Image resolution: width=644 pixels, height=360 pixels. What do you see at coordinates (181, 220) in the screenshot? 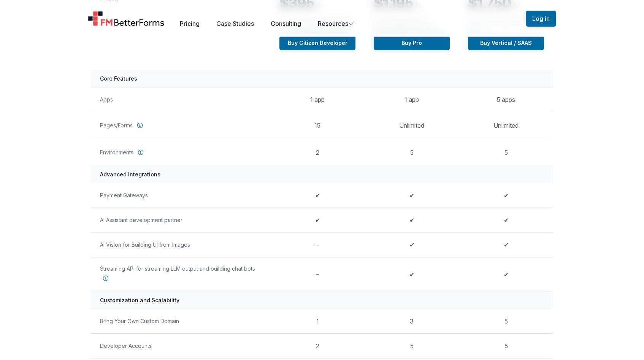
I see `th: AI Assistant development partner` at bounding box center [181, 220].